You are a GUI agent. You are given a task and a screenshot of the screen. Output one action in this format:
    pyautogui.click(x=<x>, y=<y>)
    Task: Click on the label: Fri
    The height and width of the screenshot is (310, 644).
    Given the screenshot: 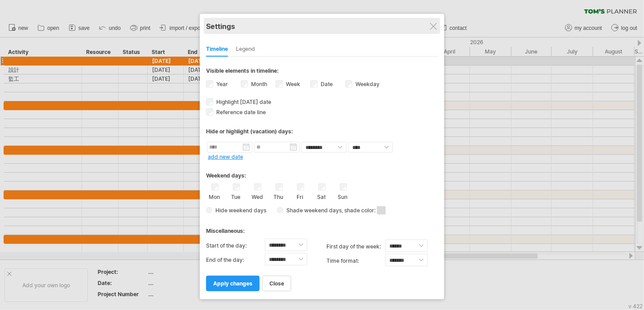 What is the action you would take?
    pyautogui.click(x=299, y=196)
    